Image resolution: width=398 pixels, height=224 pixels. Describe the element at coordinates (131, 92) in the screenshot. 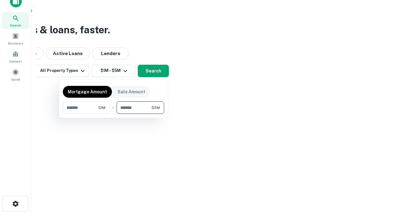

I see `p: Sale Amount` at that location.